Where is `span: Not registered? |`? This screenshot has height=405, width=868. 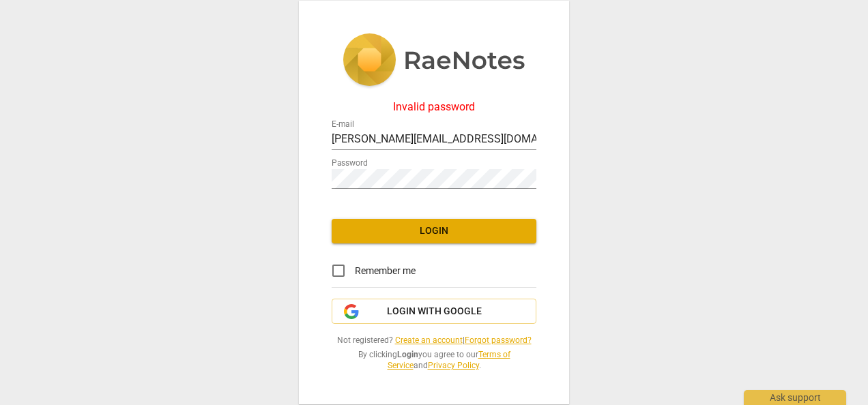
span: Not registered? | is located at coordinates (434, 340).